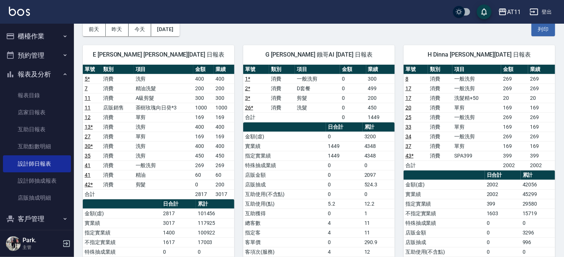  I want to click on th: 業績, so click(541, 69).